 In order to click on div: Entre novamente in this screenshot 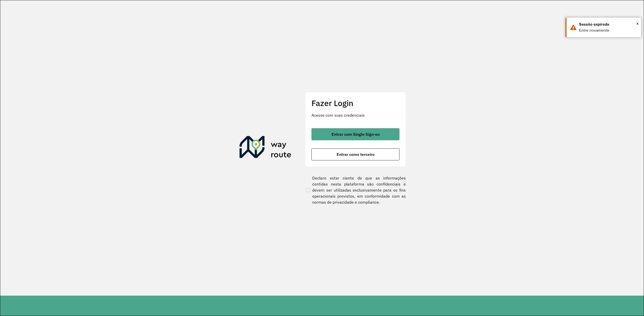, I will do `click(608, 30)`.